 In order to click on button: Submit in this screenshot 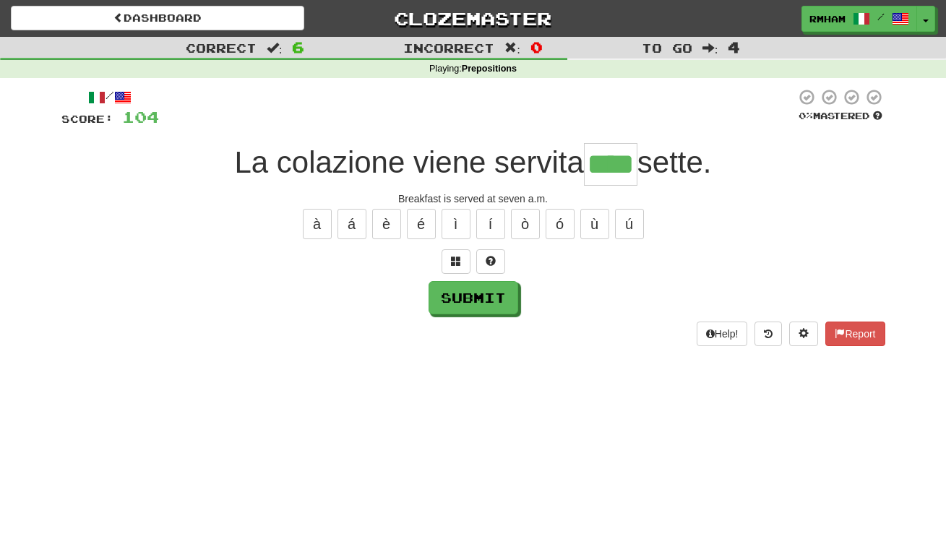, I will do `click(474, 298)`.